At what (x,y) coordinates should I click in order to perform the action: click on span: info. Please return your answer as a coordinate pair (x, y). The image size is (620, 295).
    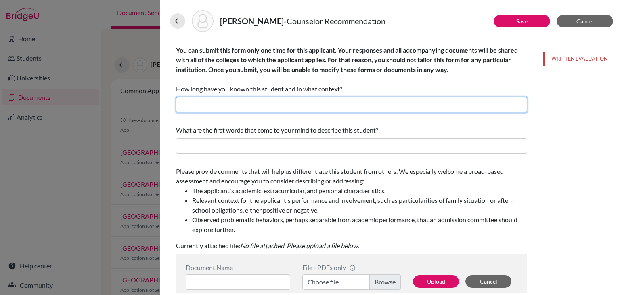
    Looking at the image, I should click on (352, 267).